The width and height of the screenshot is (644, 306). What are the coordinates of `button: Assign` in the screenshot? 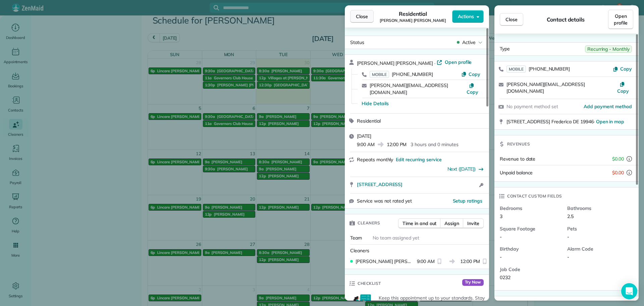 It's located at (452, 223).